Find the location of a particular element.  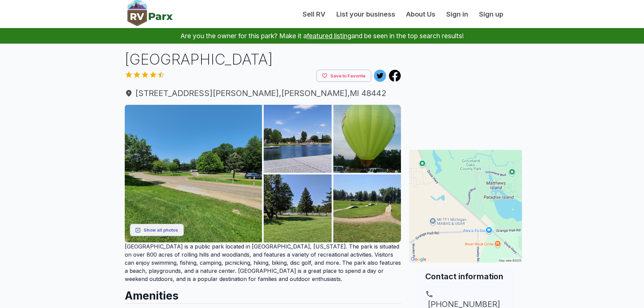

a: Sign up is located at coordinates (491, 15).